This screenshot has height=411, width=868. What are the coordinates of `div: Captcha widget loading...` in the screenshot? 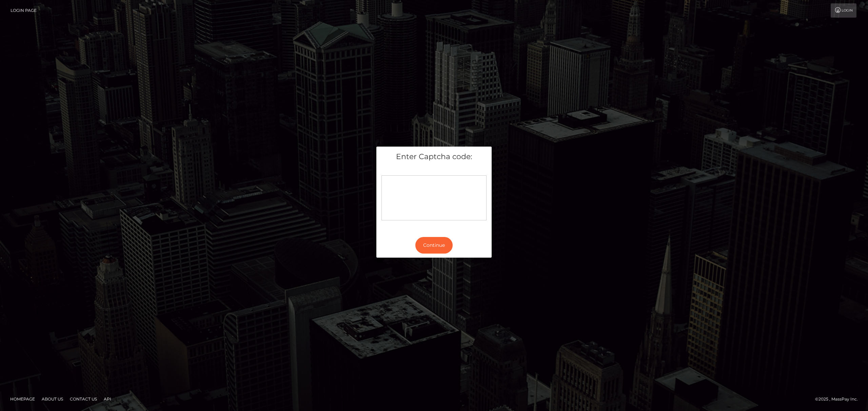 It's located at (434, 198).